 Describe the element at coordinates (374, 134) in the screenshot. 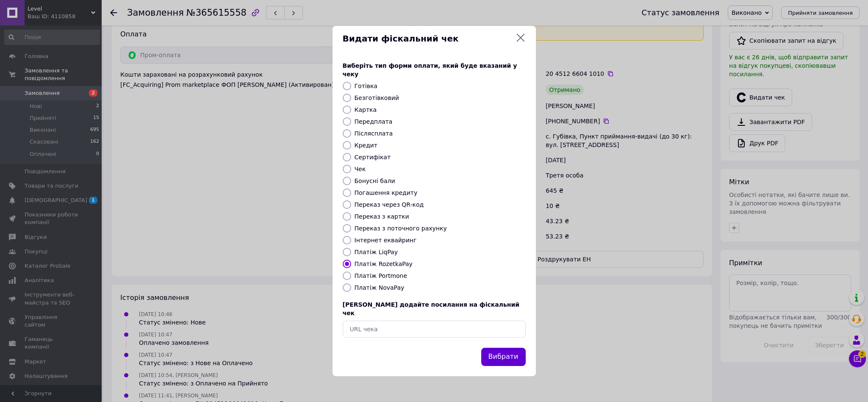

I see `label: Післясплата` at that location.